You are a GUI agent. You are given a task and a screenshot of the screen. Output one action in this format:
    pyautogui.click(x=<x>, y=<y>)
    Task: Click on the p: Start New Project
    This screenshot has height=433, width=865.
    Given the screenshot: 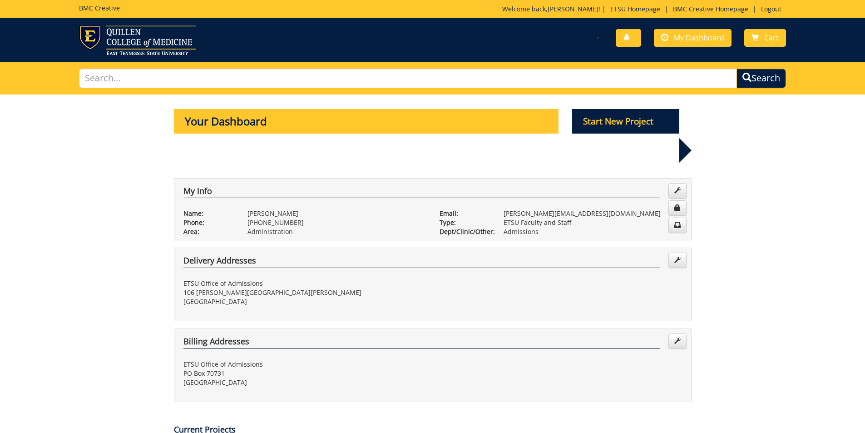 What is the action you would take?
    pyautogui.click(x=626, y=121)
    